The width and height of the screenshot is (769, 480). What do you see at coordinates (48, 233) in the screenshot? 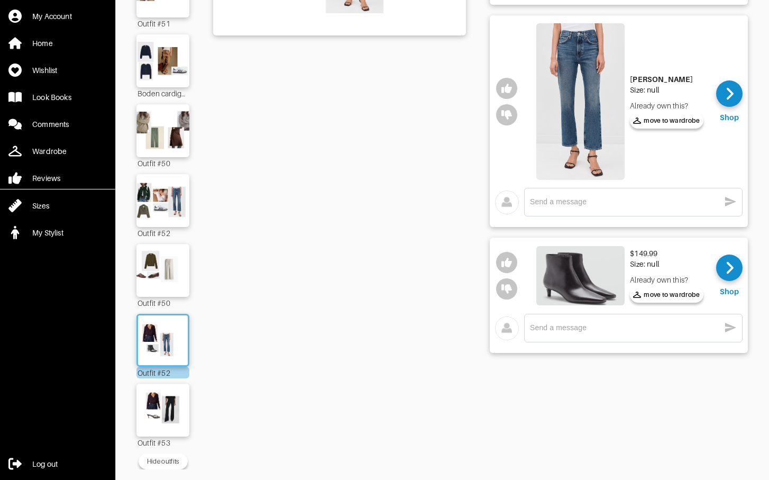
I see `div: My Stylist` at bounding box center [48, 233].